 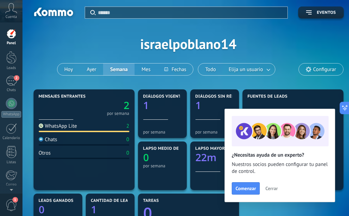 What do you see at coordinates (122, 201) in the screenshot?
I see `span: Cantidad de leads activos` at bounding box center [122, 201].